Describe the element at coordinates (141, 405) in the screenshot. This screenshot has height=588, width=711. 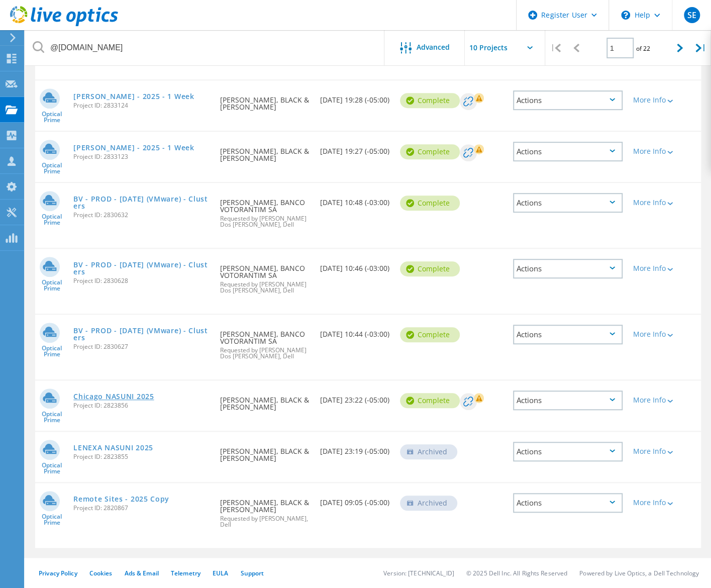
I see `span: Project ID: 2823856` at that location.